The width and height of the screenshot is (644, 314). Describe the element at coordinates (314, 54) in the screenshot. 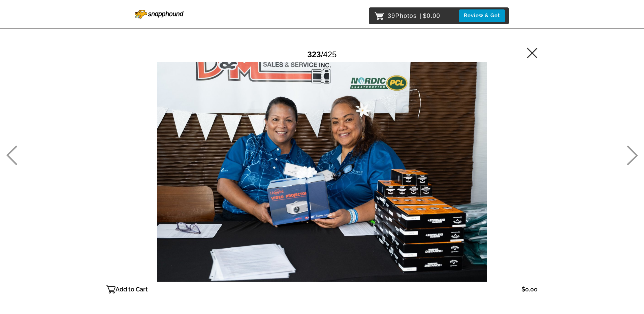

I see `span: 323` at that location.